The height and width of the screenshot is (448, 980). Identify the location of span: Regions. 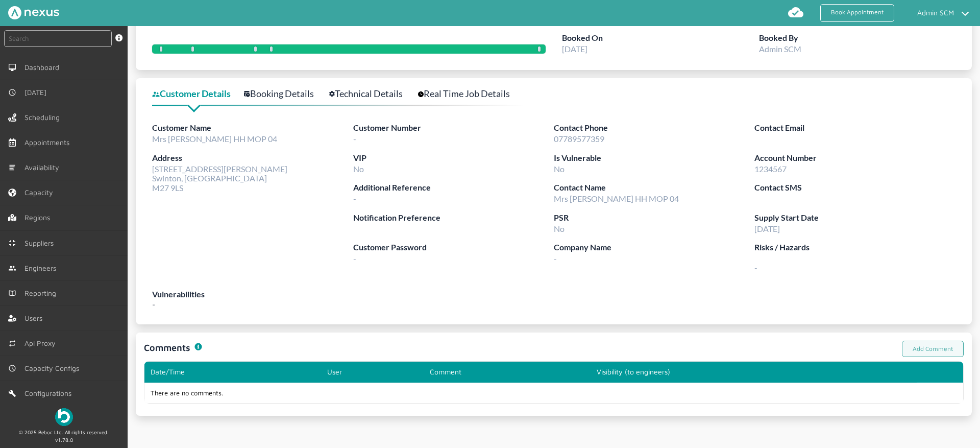
(40, 218).